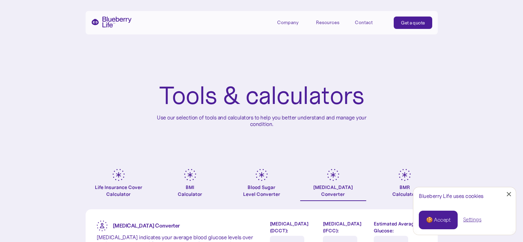  What do you see at coordinates (509, 194) in the screenshot?
I see `div: Close Cookie Popup` at bounding box center [509, 194].